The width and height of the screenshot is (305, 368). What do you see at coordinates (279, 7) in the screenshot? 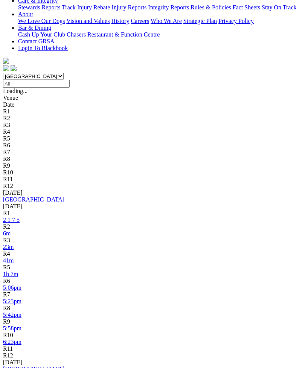
I see `a: Stay On Track` at bounding box center [279, 7].